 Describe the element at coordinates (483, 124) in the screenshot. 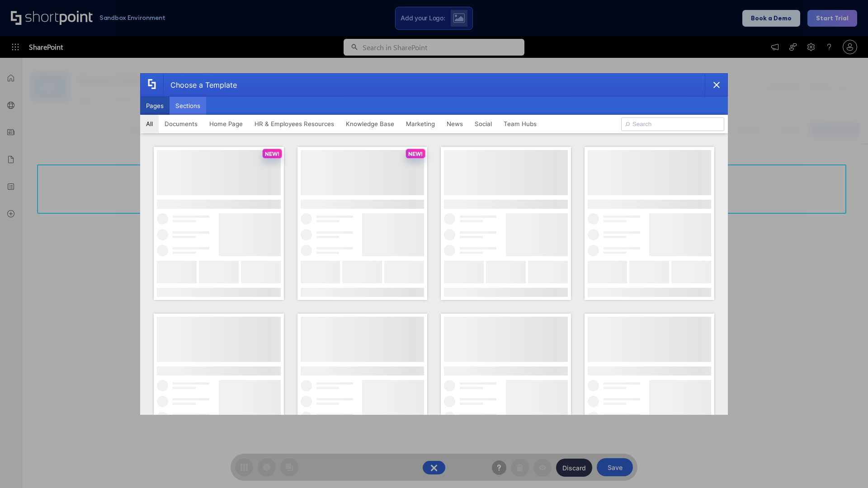

I see `button: Social` at that location.